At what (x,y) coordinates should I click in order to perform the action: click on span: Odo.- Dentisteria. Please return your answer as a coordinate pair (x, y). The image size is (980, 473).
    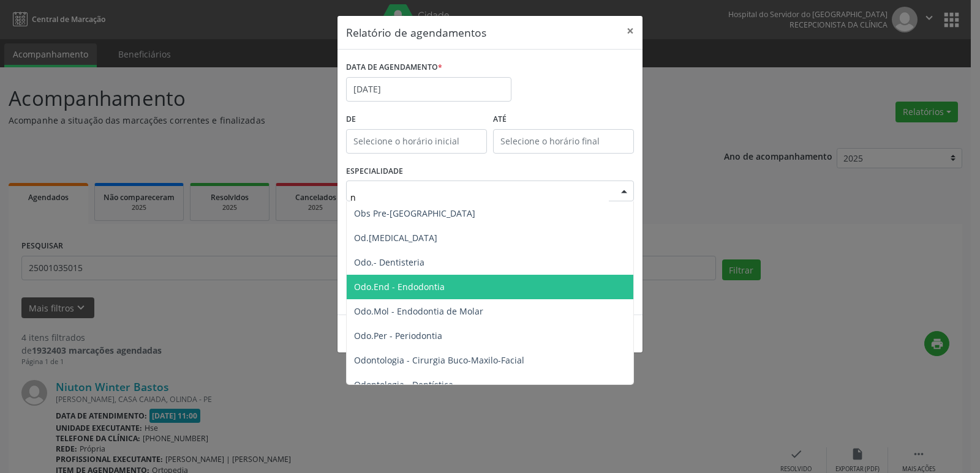
    Looking at the image, I should click on (389, 262).